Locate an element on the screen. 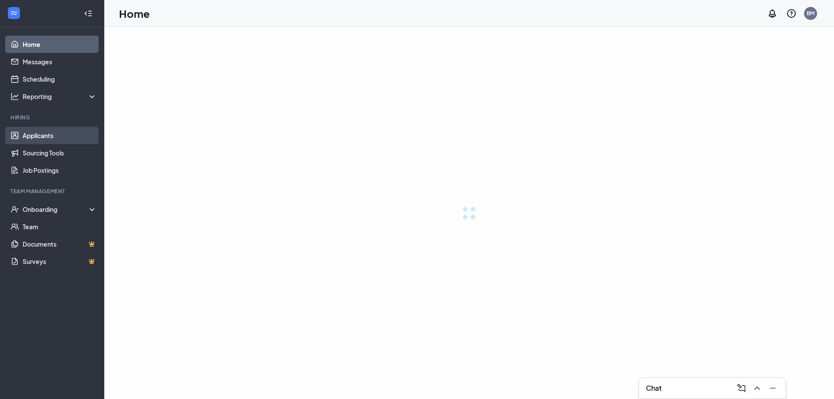  h1: Home is located at coordinates (134, 13).